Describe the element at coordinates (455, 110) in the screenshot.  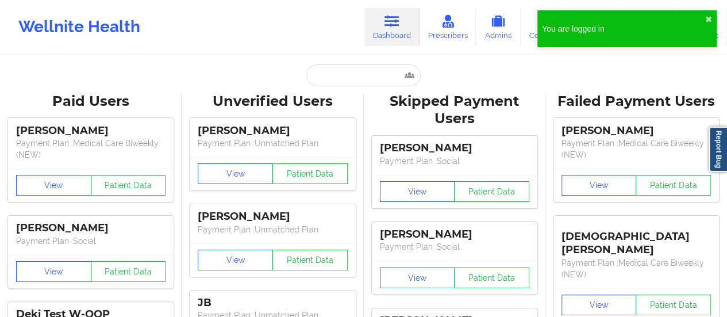
I see `div: Skipped Payment Users` at that location.